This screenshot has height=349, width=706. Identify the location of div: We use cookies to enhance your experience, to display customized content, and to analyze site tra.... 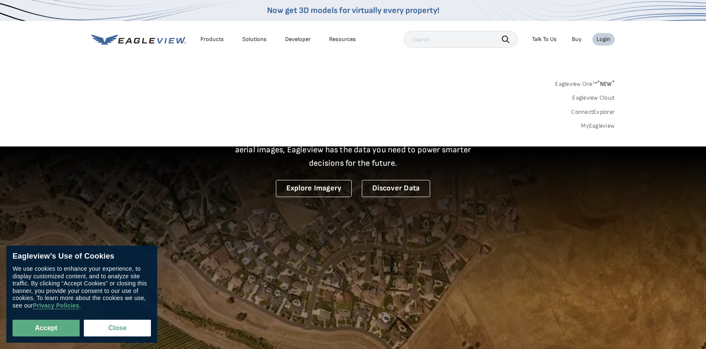
(82, 287).